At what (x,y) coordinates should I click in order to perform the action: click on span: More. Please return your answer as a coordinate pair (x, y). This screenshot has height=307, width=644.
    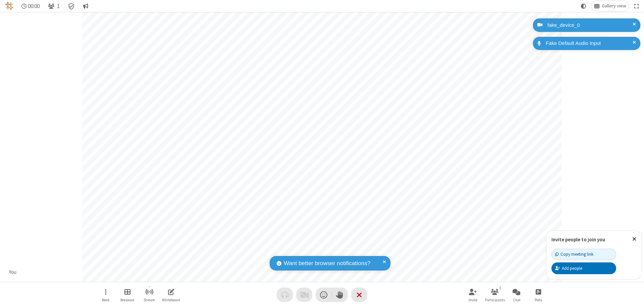
    Looking at the image, I should click on (105, 300).